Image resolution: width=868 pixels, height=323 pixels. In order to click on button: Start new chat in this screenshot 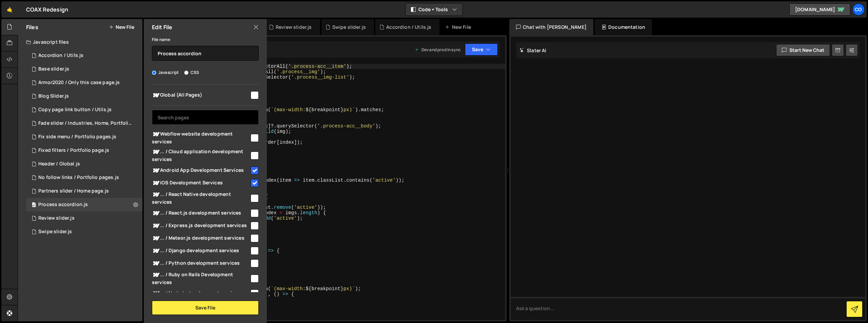, I will do `click(803, 50)`.